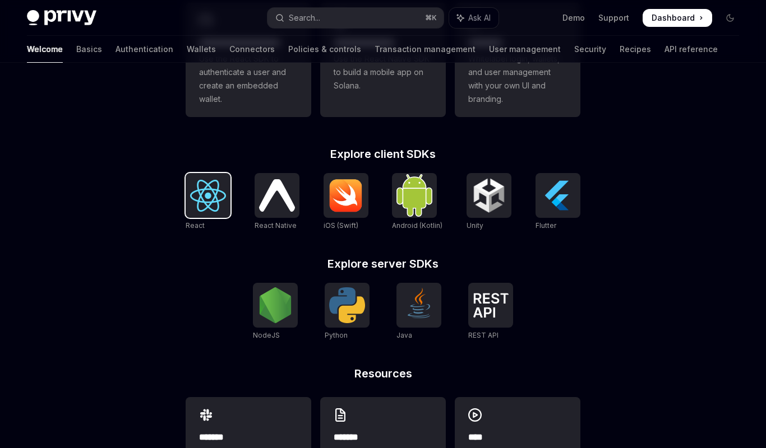  Describe the element at coordinates (690, 49) in the screenshot. I see `a: API reference` at that location.